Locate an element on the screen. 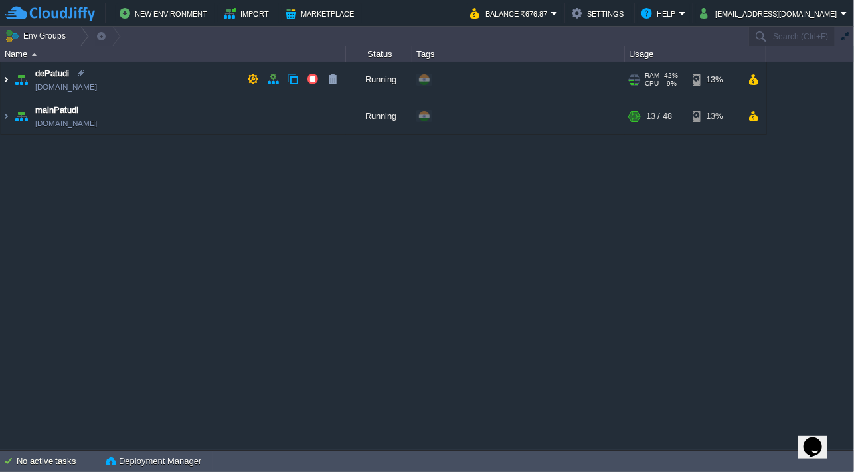 The image size is (854, 472). span: mainPatudi is located at coordinates (56, 110).